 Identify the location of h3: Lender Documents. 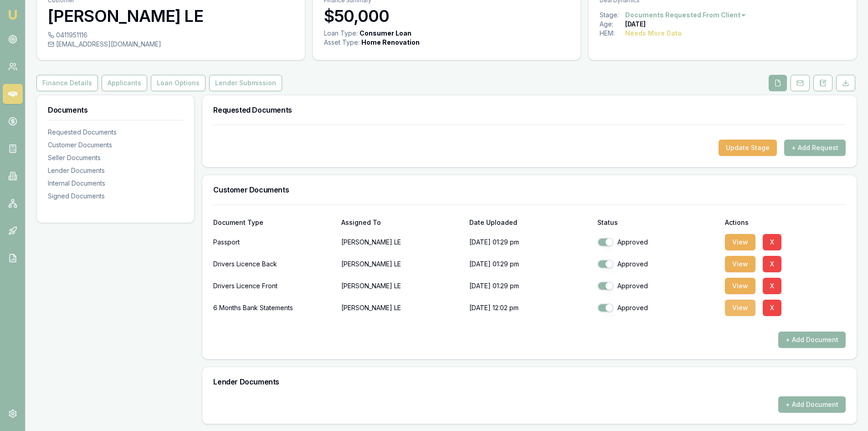
(529, 382).